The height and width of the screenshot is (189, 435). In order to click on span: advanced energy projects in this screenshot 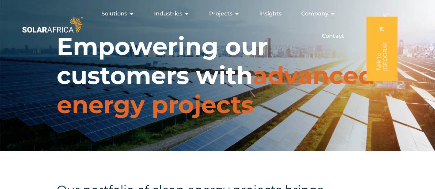, I will do `click(215, 90)`.